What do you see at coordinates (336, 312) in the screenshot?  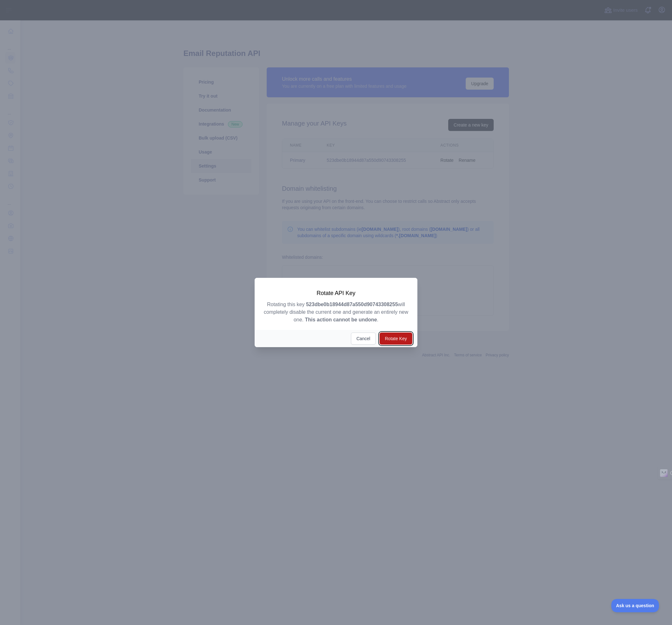 I see `p: Rotating this key will completely disable the current one and generate an entirely new one. .` at bounding box center [336, 312].